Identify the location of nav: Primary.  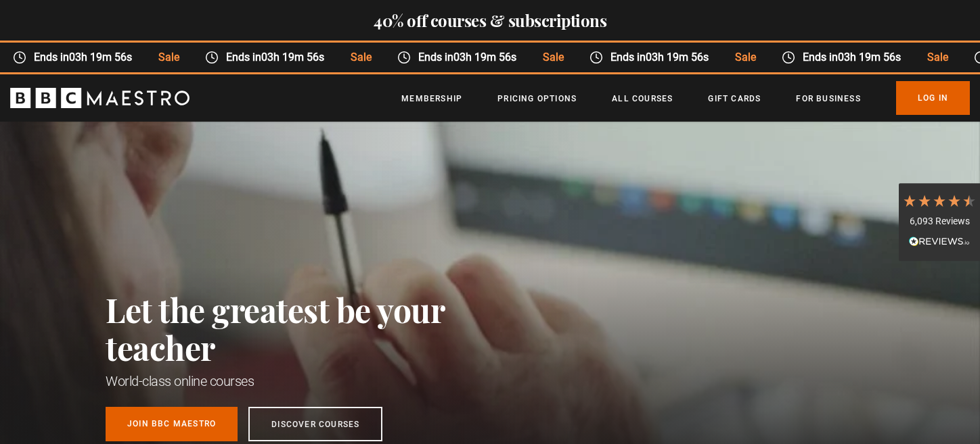
(685, 98).